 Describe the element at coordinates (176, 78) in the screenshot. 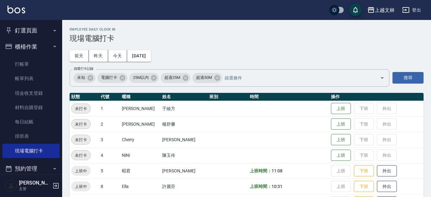

I see `div: 超過25M` at that location.